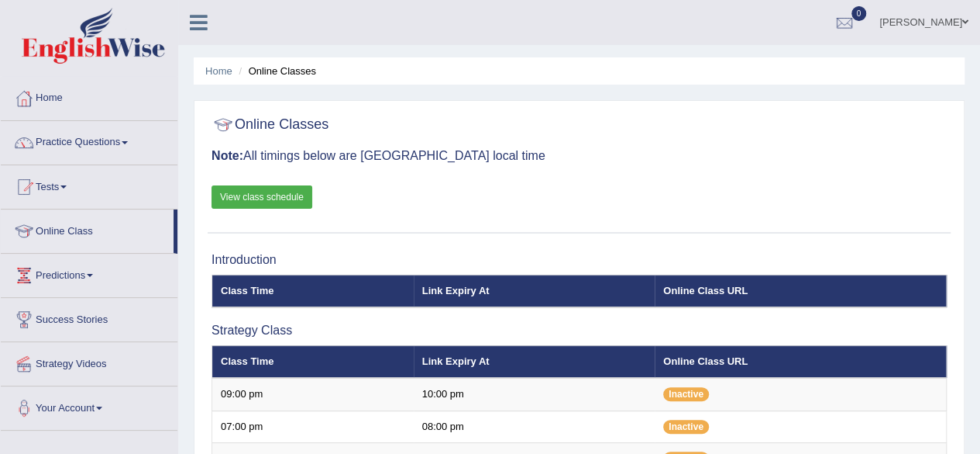  Describe the element at coordinates (227, 155) in the screenshot. I see `b: Note:` at that location.